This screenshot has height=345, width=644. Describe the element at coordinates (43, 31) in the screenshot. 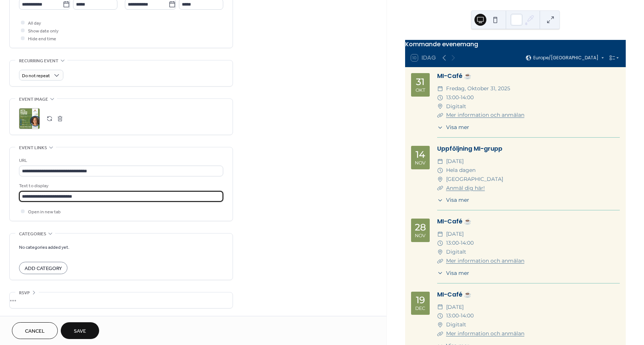

I see `span: Show date only` at that location.